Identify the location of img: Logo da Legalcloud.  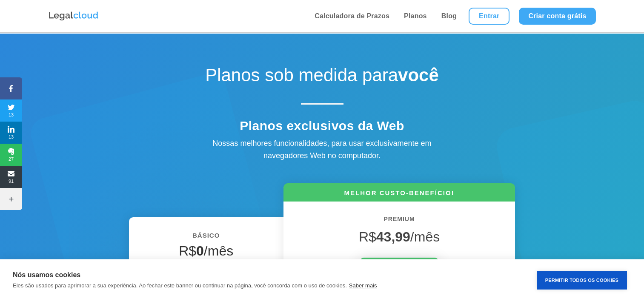
(74, 16).